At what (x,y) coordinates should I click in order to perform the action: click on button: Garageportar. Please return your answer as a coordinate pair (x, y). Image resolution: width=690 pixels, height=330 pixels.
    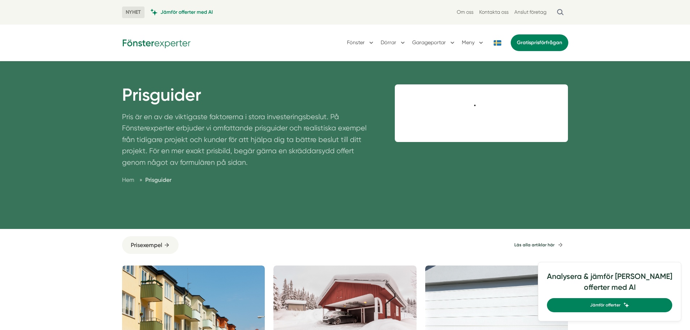
    Looking at the image, I should click on (434, 43).